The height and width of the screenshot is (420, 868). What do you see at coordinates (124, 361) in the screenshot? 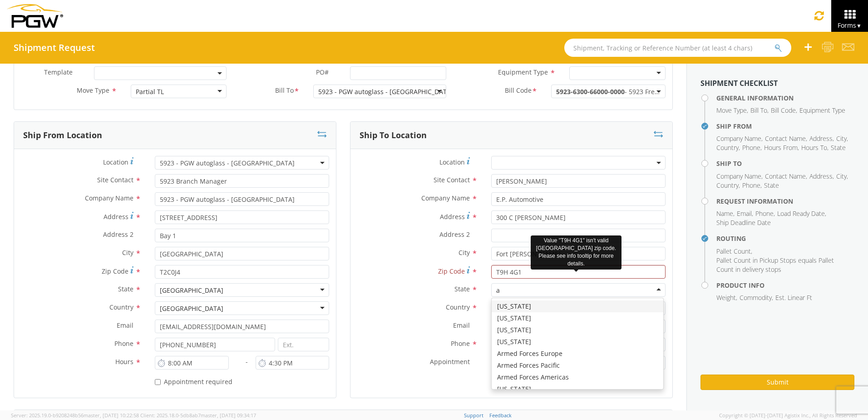
I see `span: Hours` at bounding box center [124, 361].